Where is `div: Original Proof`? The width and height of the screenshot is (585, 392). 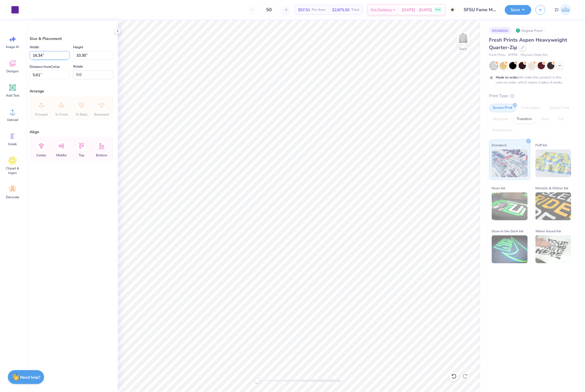 div: Original Proof is located at coordinates (530, 30).